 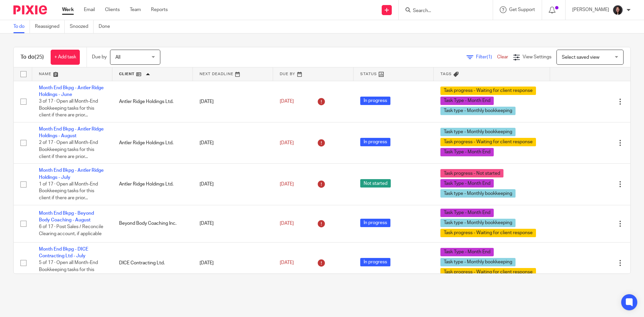 I want to click on a: Work, so click(x=68, y=10).